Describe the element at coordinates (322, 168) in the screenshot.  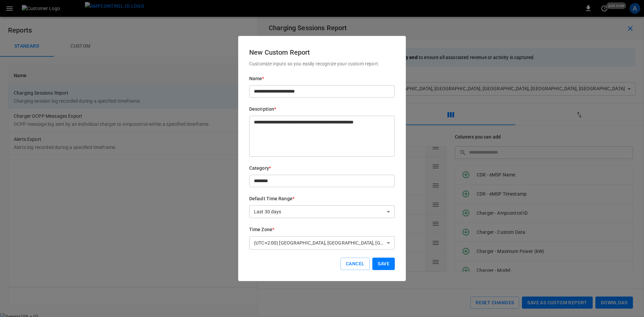
I see `h6: Category` at that location.